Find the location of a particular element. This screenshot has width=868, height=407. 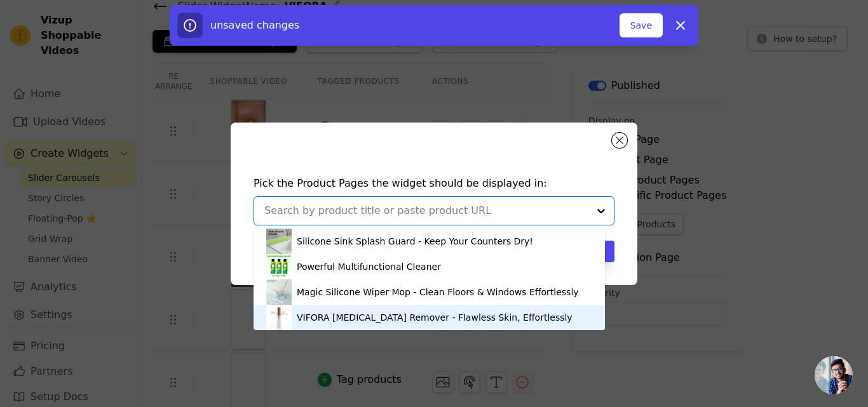

button: Close modal is located at coordinates (620, 140).